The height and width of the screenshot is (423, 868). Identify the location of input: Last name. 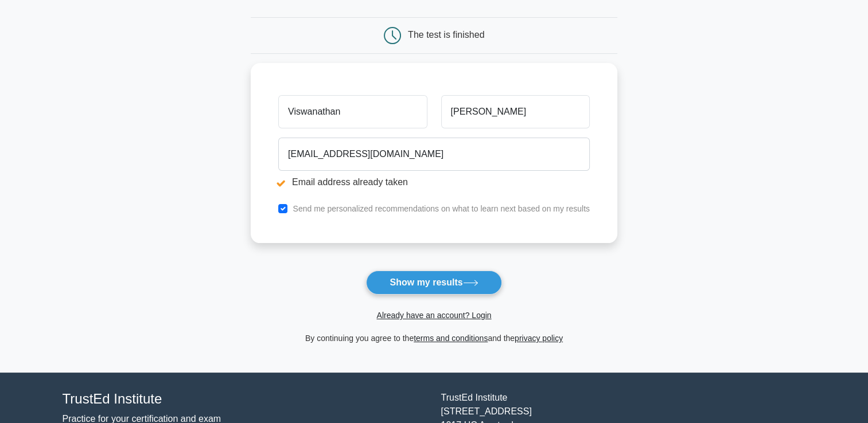
(516, 111).